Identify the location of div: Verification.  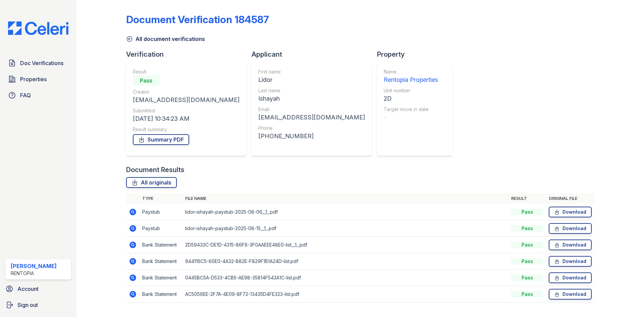
(189, 55).